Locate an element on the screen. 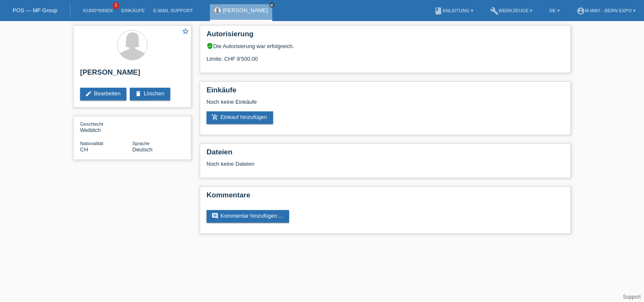 The height and width of the screenshot is (302, 644). i: delete is located at coordinates (138, 94).